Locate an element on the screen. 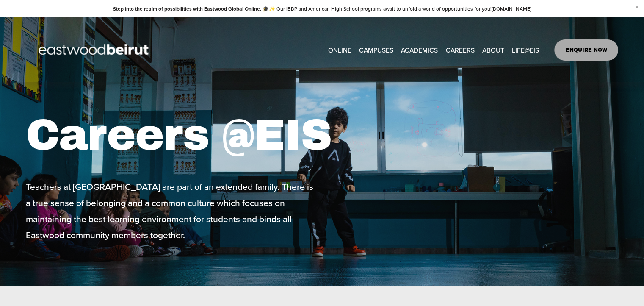 The height and width of the screenshot is (306, 644). span: LIFE@EIS is located at coordinates (525, 50).